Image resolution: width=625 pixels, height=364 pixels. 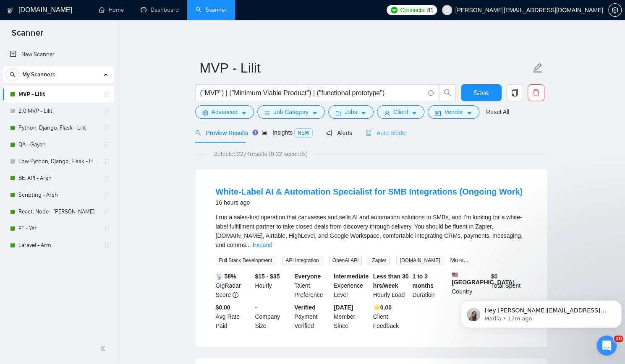 I want to click on span: Advanced, so click(x=225, y=112).